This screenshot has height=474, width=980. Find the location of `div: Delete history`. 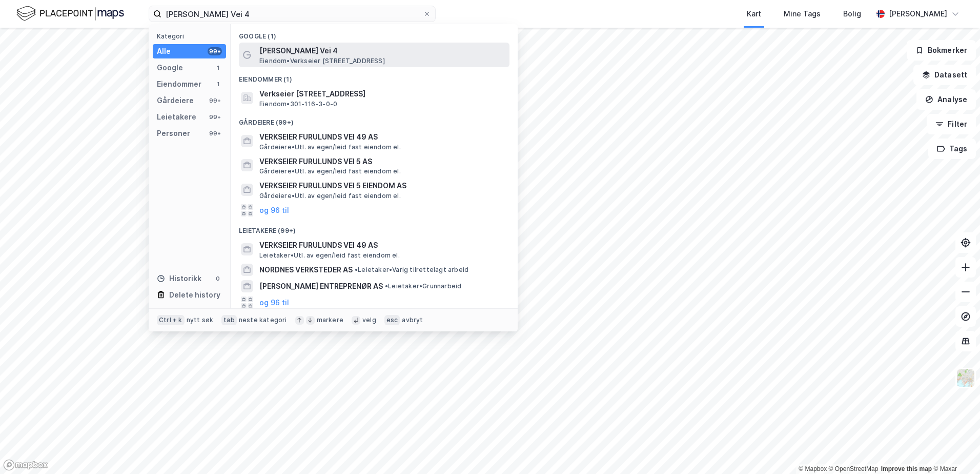

div: Delete history is located at coordinates (195, 295).